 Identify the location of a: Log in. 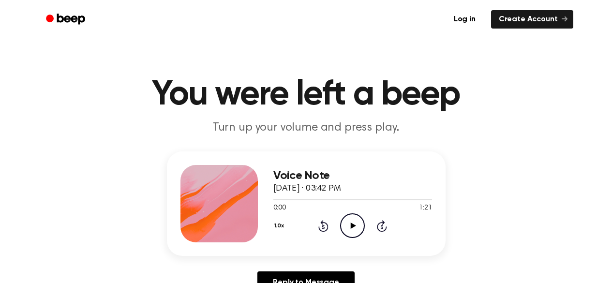
(464, 19).